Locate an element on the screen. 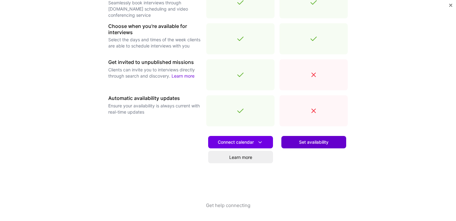 Image resolution: width=456 pixels, height=221 pixels. p: Select the days and times of the week clients are able to schedule interviews with you is located at coordinates (155, 43).